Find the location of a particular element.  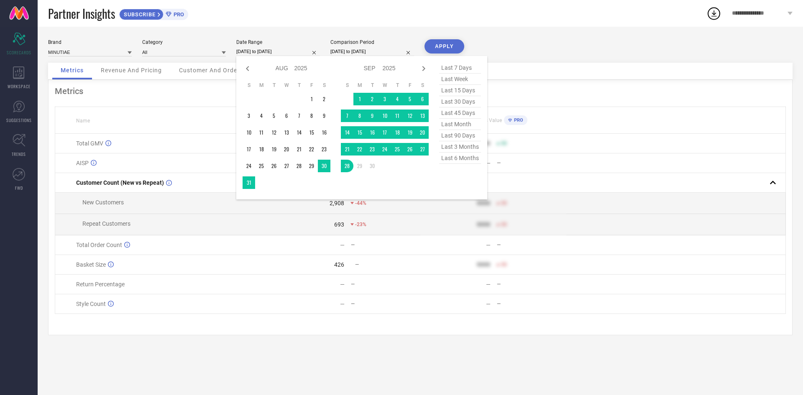

td: Sat Sep 13 2025 is located at coordinates (422, 116).